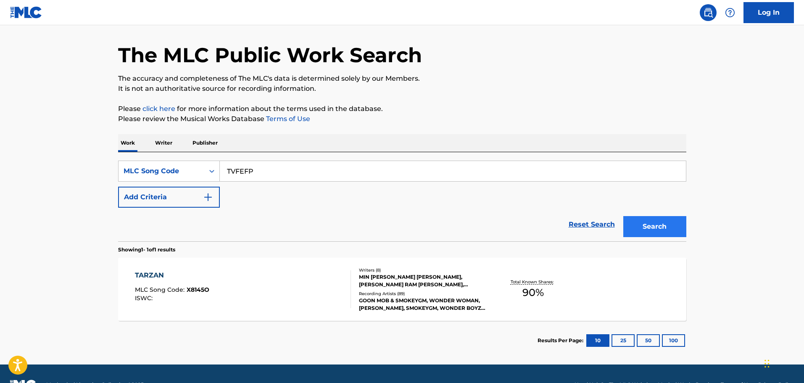 Image resolution: width=804 pixels, height=383 pixels. I want to click on div: Help, so click(730, 13).